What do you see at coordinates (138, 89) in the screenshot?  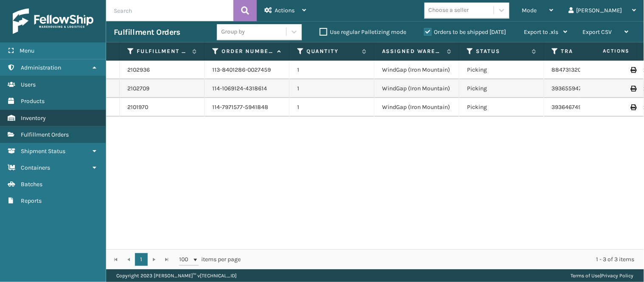 I see `a: 2102709` at bounding box center [138, 89].